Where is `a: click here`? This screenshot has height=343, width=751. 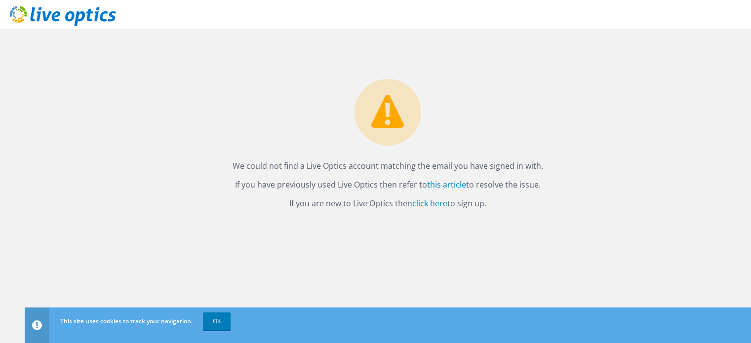
a: click here is located at coordinates (430, 203).